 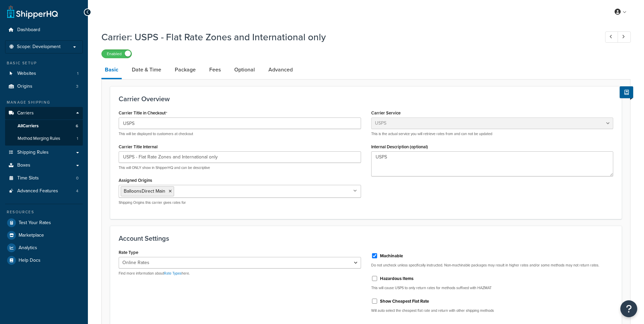 What do you see at coordinates (44, 178) in the screenshot?
I see `a: Time Slots0` at bounding box center [44, 178].